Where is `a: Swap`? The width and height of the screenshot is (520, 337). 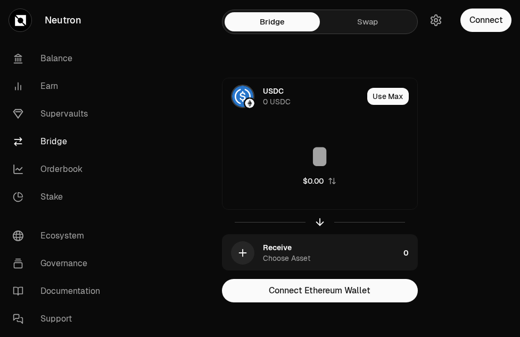 a: Swap is located at coordinates (367, 22).